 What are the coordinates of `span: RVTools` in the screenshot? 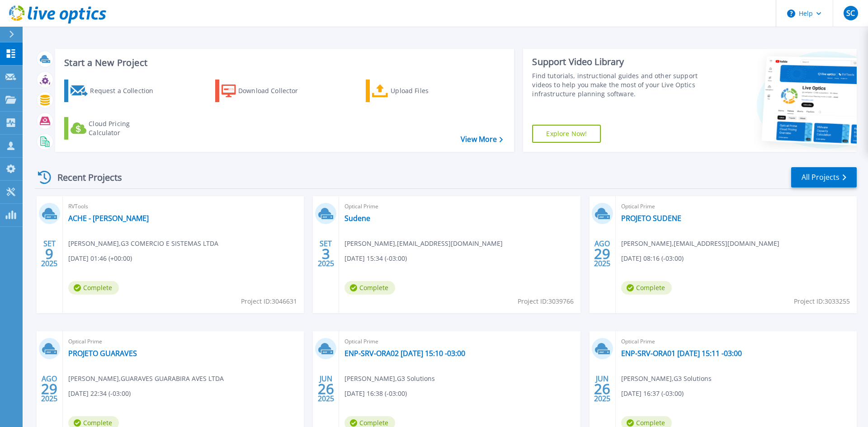 It's located at (183, 207).